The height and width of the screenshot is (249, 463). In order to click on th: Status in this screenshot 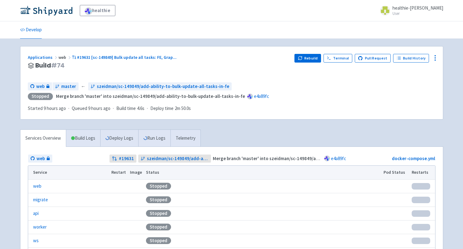, I will do `click(263, 172)`.